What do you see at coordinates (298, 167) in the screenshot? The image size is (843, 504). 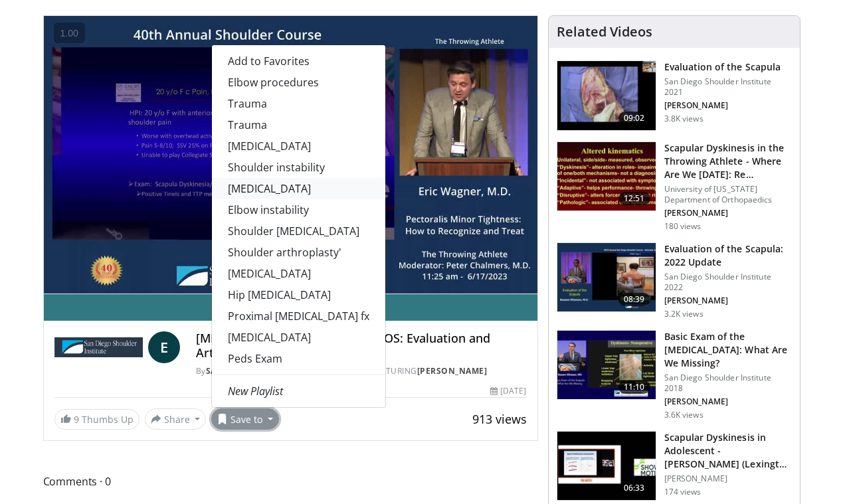 I see `a: Shoulder instability` at bounding box center [298, 167].